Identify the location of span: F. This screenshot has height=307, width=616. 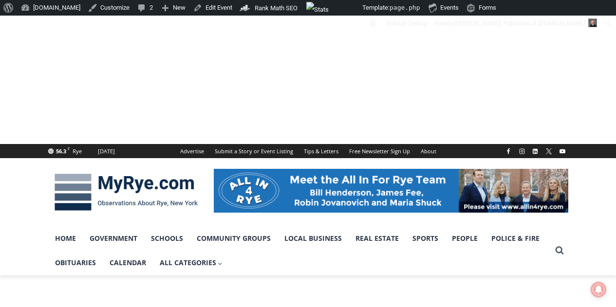
(69, 149).